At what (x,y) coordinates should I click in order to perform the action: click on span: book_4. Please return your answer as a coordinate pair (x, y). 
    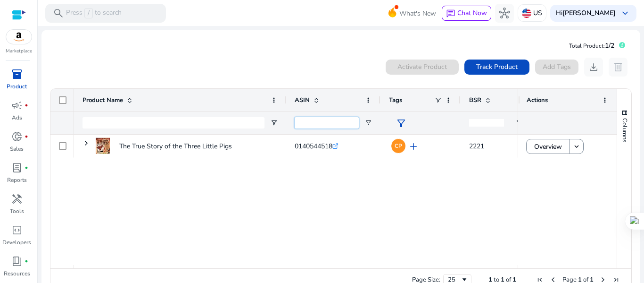
    Looking at the image, I should click on (17, 261).